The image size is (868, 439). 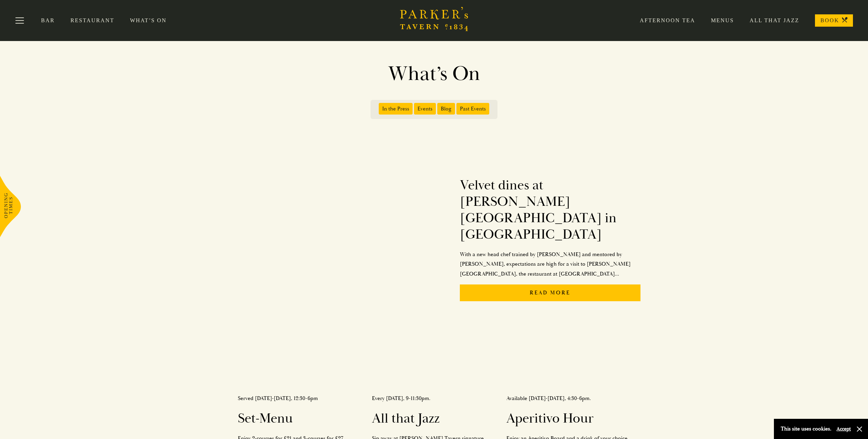 I want to click on span: Events, so click(x=425, y=109).